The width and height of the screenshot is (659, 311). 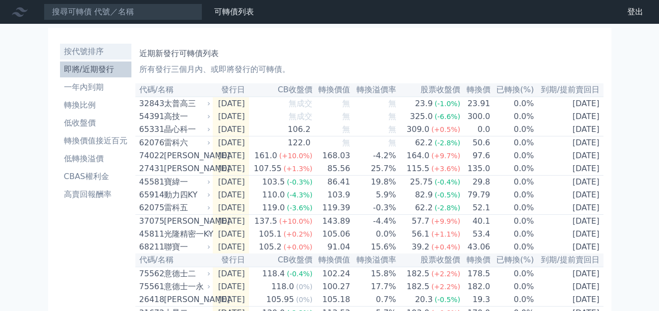 What do you see at coordinates (187, 234) in the screenshot?
I see `div: 光隆精密一KY` at bounding box center [187, 234].